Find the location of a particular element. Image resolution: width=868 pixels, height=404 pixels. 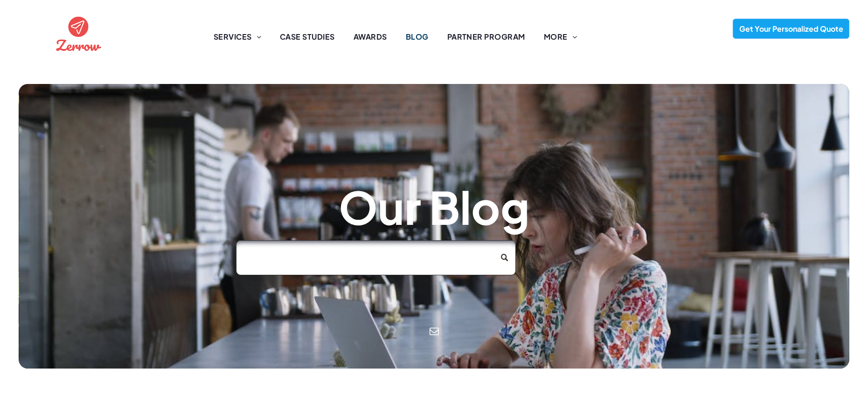

a: SERVICES is located at coordinates (237, 37).